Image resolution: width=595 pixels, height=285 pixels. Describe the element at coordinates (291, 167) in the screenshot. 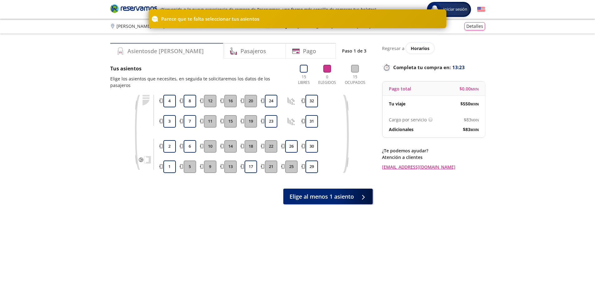

I see `button: 25` at that location.